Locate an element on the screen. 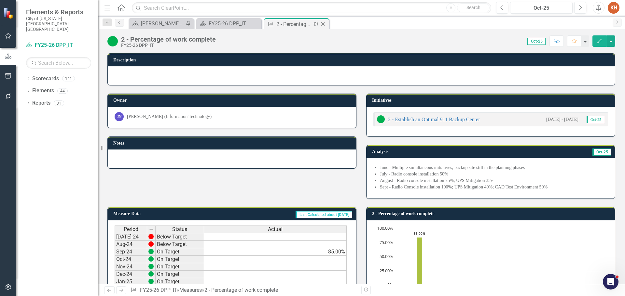 This screenshot has height=296, width=625. h3: Measure Data is located at coordinates (152, 214).